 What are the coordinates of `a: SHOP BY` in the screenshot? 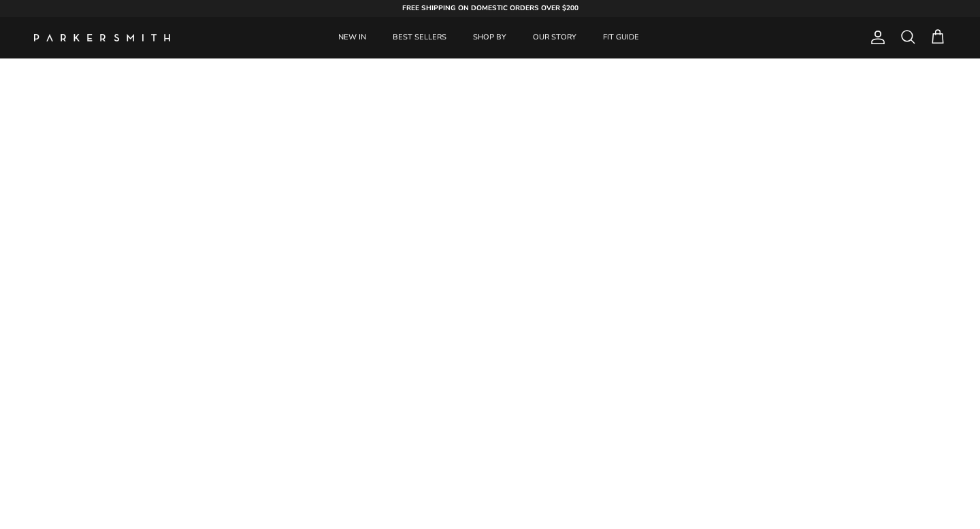 It's located at (489, 38).